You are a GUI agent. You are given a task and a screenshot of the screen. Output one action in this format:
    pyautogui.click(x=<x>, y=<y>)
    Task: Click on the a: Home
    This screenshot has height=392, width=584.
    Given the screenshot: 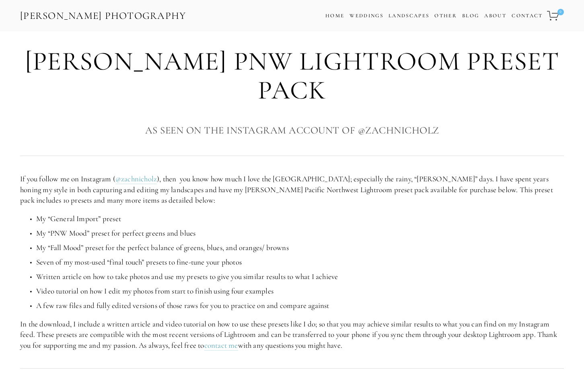 What is the action you would take?
    pyautogui.click(x=335, y=16)
    